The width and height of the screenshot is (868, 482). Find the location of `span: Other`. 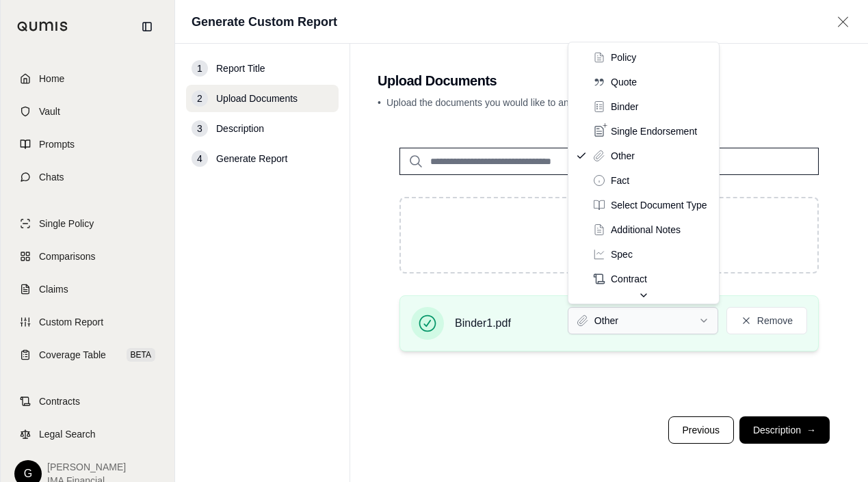

span: Other is located at coordinates (622, 156).